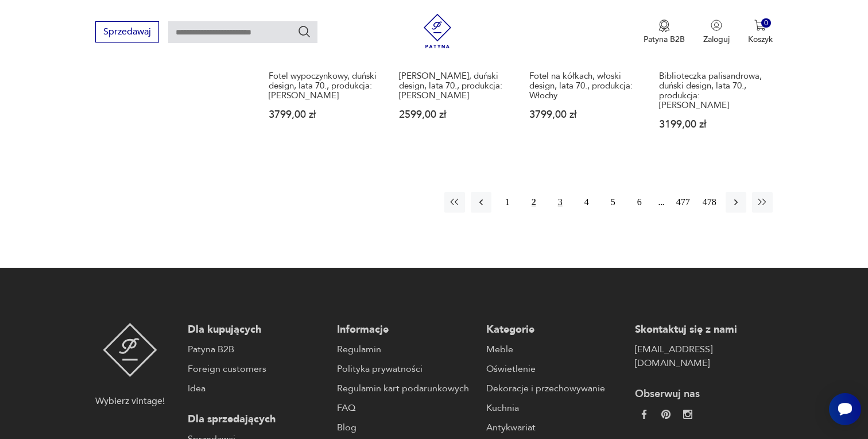  Describe the element at coordinates (709, 202) in the screenshot. I see `button: 478` at that location.